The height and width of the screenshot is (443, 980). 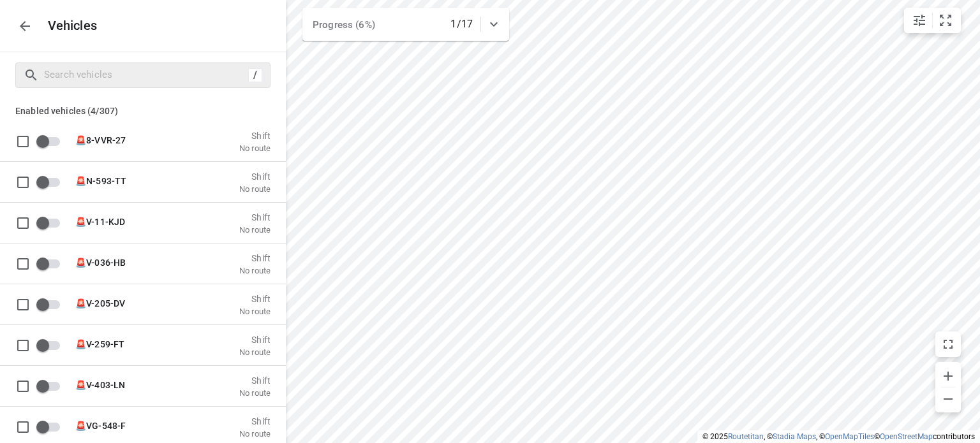 What do you see at coordinates (849, 437) in the screenshot?
I see `a: OpenMapTiles` at bounding box center [849, 437].